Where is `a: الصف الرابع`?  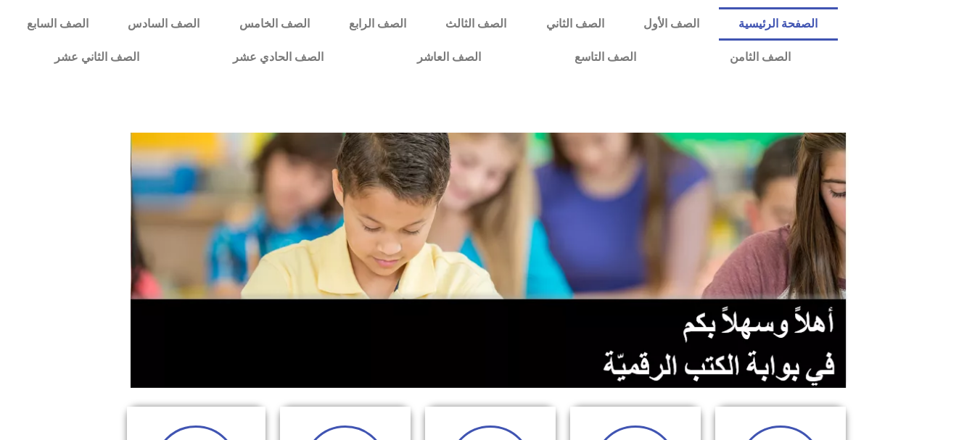 a: الصف الرابع is located at coordinates (377, 24).